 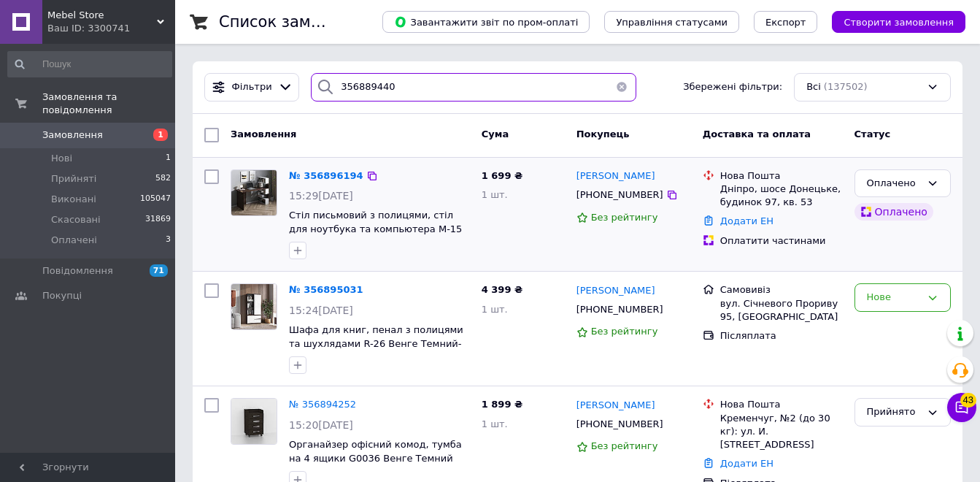 What do you see at coordinates (158, 270) in the screenshot?
I see `span: 71` at bounding box center [158, 270].